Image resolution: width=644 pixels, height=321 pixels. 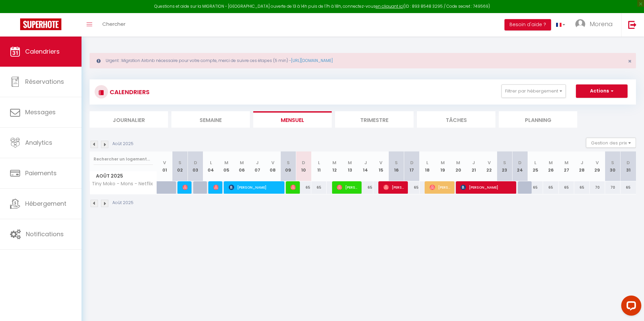 What do you see at coordinates (567, 166) in the screenshot?
I see `th: 27` at bounding box center [567, 166].